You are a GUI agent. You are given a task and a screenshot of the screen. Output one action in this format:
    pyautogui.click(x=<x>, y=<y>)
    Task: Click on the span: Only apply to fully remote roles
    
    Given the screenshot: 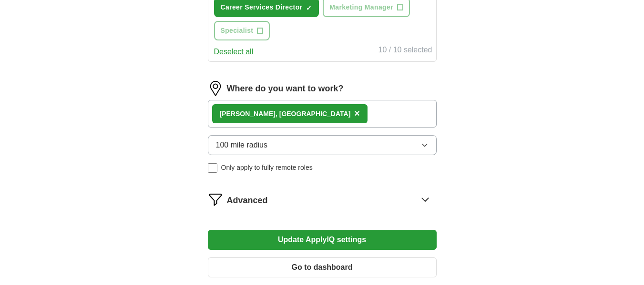 What is the action you would take?
    pyautogui.click(x=267, y=168)
    